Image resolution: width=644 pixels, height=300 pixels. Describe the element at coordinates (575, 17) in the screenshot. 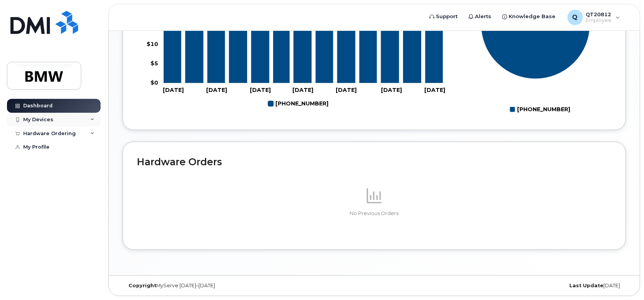

I see `span: Q` at that location.